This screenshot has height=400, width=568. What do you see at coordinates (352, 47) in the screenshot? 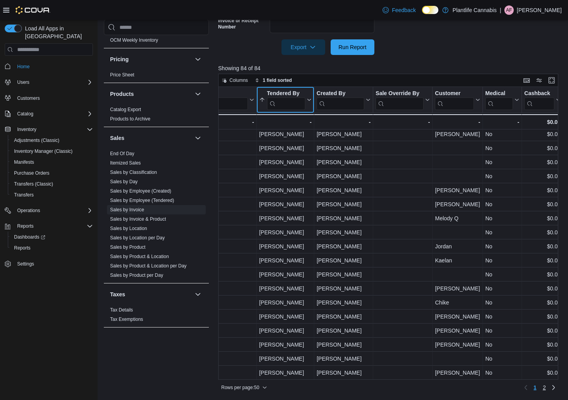
I see `button: Run Report` at bounding box center [352, 47].